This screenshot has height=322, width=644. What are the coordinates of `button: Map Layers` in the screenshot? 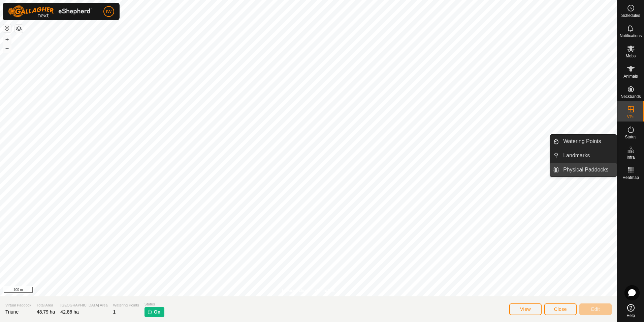 It's located at (19, 29).